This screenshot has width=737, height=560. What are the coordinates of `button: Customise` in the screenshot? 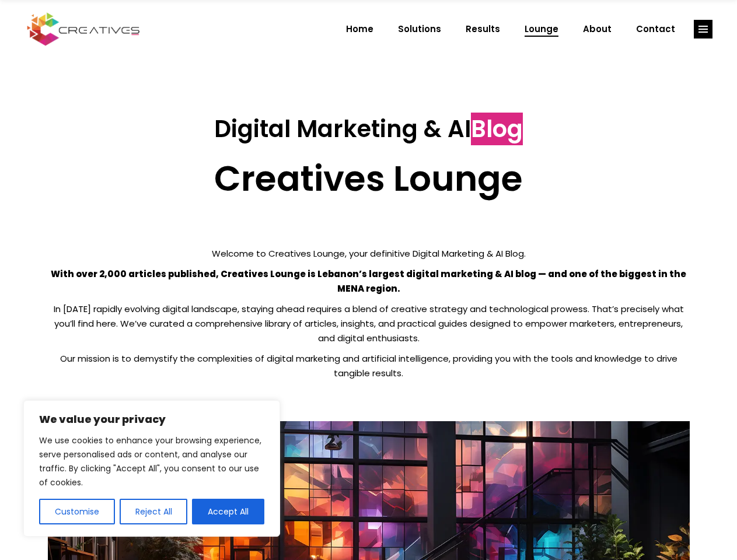 It's located at (77, 511).